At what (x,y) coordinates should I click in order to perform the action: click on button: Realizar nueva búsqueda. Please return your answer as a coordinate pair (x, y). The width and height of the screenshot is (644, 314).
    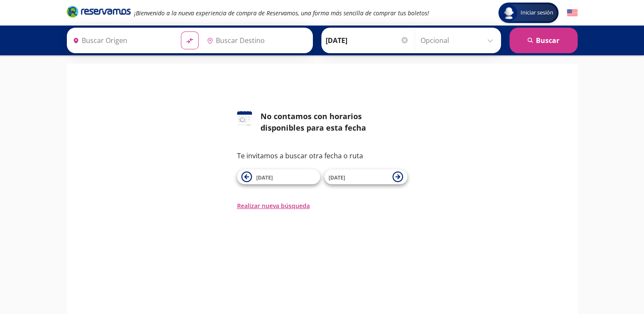
    Looking at the image, I should click on (273, 206).